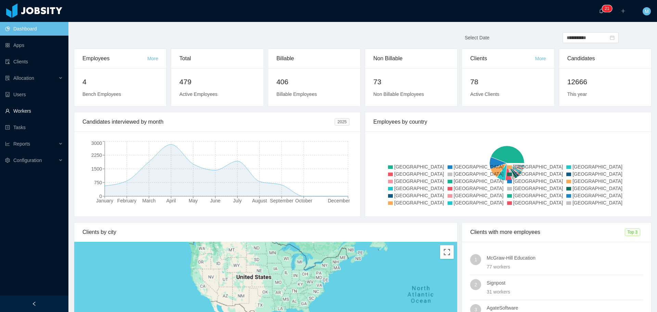 This screenshot has height=312, width=657. Describe the element at coordinates (127, 201) in the screenshot. I see `tspan: February` at that location.